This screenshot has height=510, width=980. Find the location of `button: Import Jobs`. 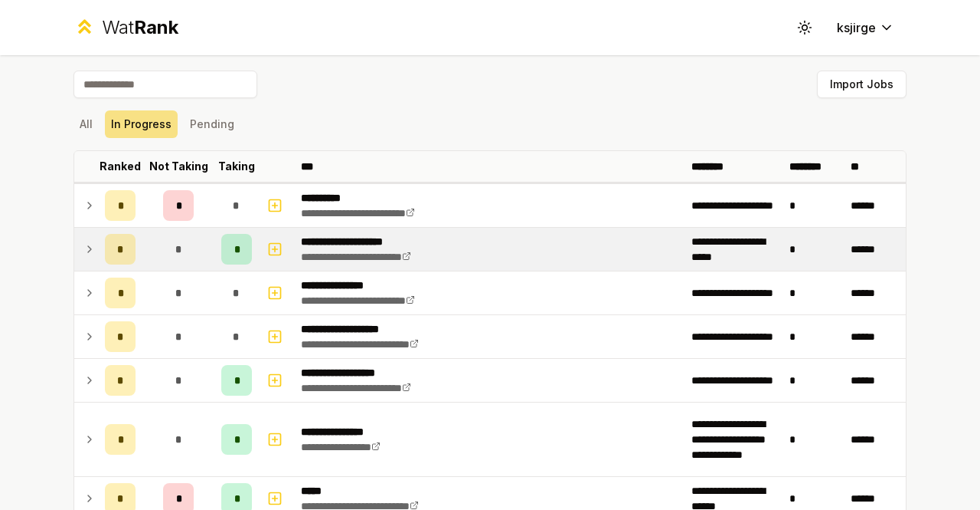

button: Import Jobs is located at coordinates (862, 84).